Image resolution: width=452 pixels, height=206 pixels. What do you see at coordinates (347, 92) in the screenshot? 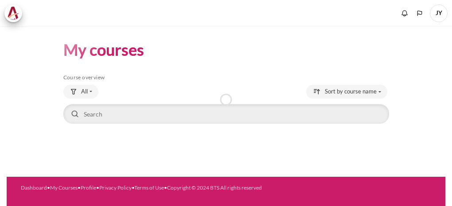
I see `button: Sorting drop-down menu` at bounding box center [347, 92].